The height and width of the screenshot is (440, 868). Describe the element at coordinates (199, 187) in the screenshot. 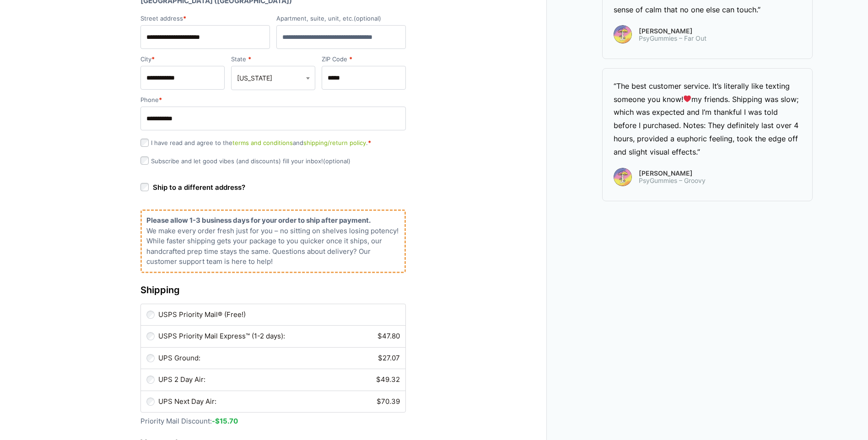

I see `span: Ship to a different address?` at that location.